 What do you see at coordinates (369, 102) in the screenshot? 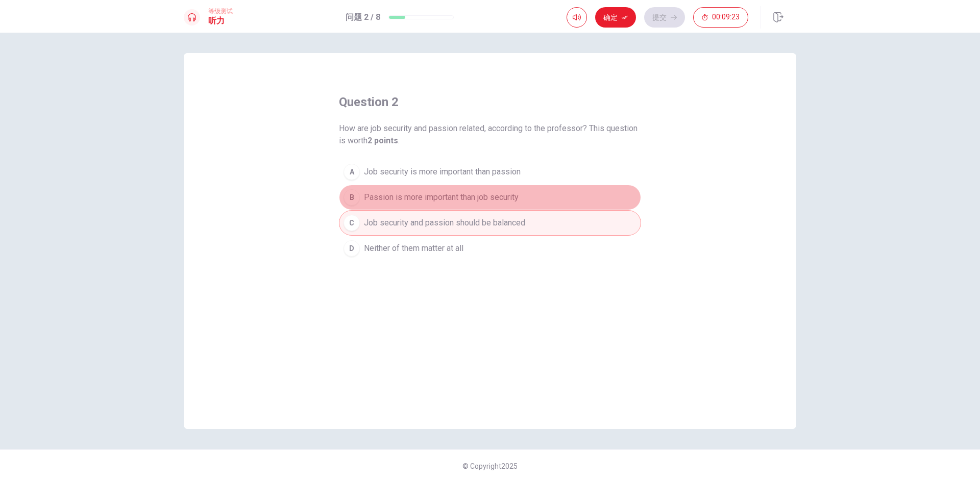
I see `h4: question 2` at bounding box center [369, 102].